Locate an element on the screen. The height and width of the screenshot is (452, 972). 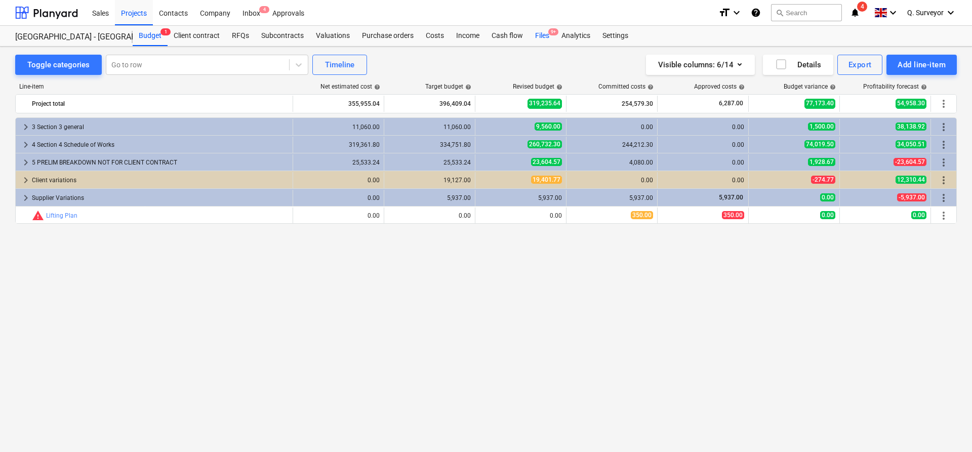
span: 38,138.92 is located at coordinates (911, 127).